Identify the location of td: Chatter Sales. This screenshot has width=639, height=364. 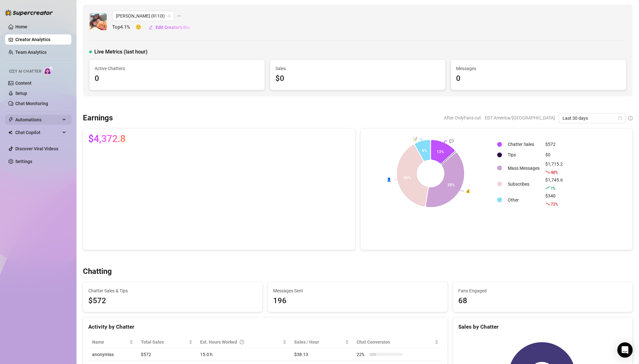
(523, 144).